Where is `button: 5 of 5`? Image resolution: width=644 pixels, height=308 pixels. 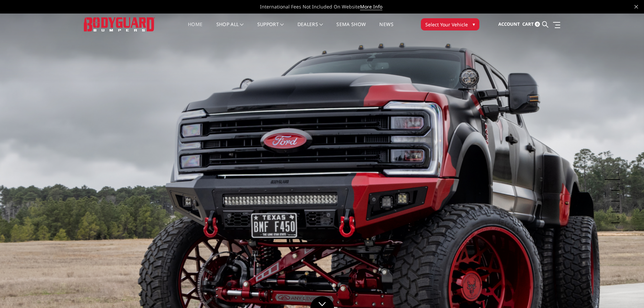 button: 5 of 5 is located at coordinates (616, 218).